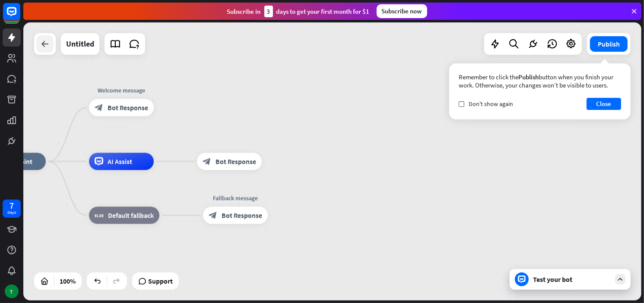 The height and width of the screenshot is (303, 644). Describe the element at coordinates (12, 291) in the screenshot. I see `div: T` at that location.